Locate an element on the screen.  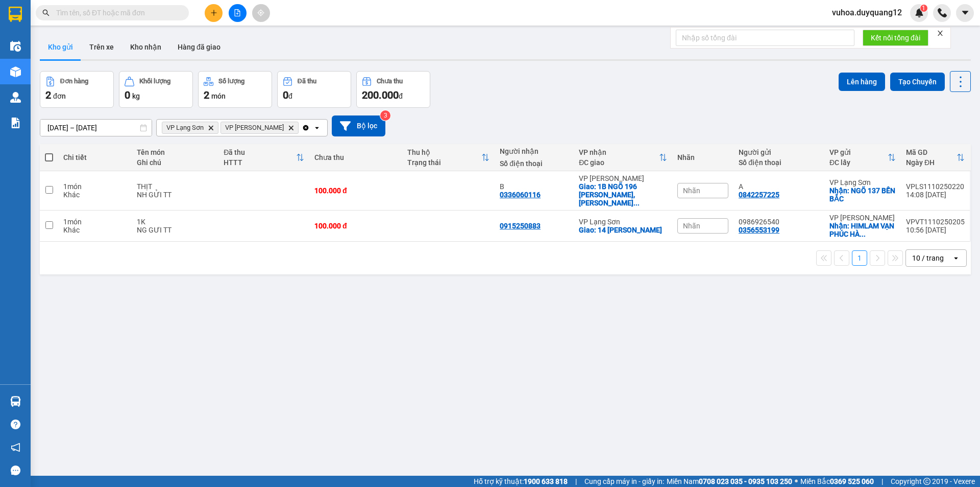
div: ĐC lấy is located at coordinates (858, 162).